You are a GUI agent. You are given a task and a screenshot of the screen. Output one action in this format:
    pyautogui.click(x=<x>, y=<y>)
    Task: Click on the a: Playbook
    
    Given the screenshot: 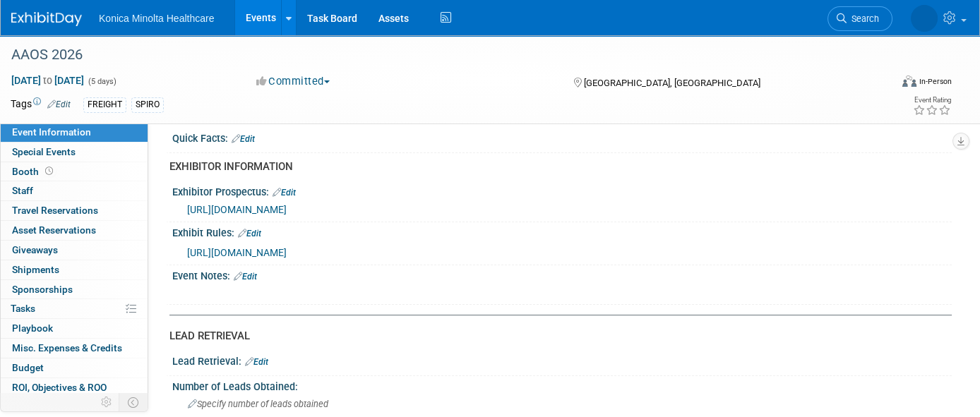 What is the action you would take?
    pyautogui.click(x=74, y=328)
    